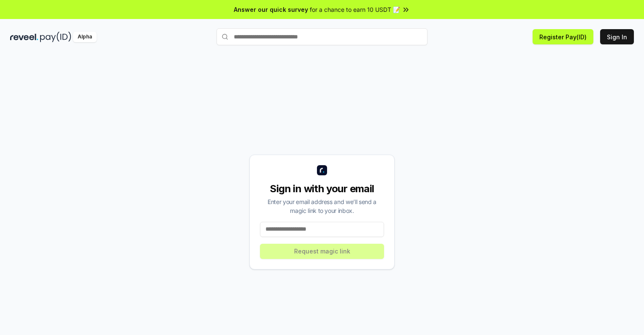 The image size is (644, 335). What do you see at coordinates (355, 9) in the screenshot?
I see `span: for a chance to earn 10 USDT 📝` at bounding box center [355, 9].